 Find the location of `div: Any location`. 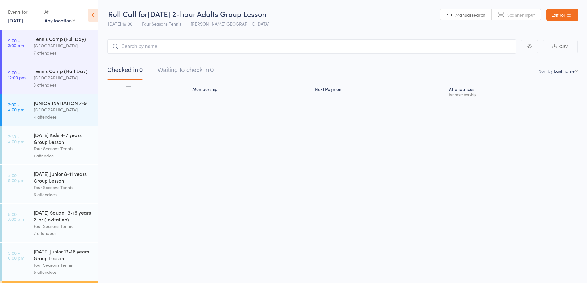

div: Any location is located at coordinates (60, 20).